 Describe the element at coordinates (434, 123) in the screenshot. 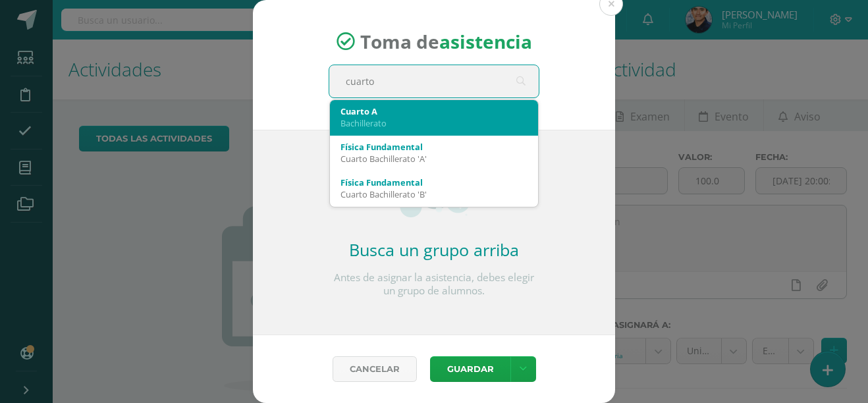

I see `div: Bachillerato` at that location.